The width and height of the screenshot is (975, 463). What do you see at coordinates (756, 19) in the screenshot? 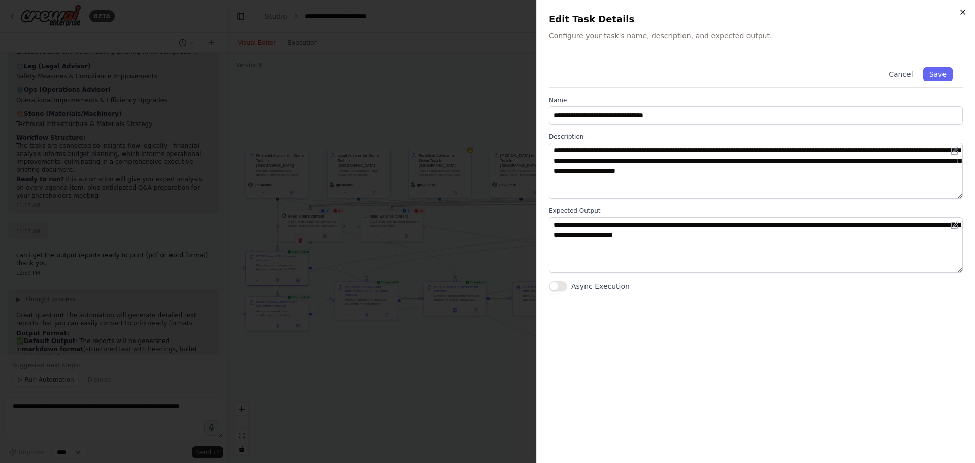
I see `h2: Edit Task Details` at bounding box center [756, 19].